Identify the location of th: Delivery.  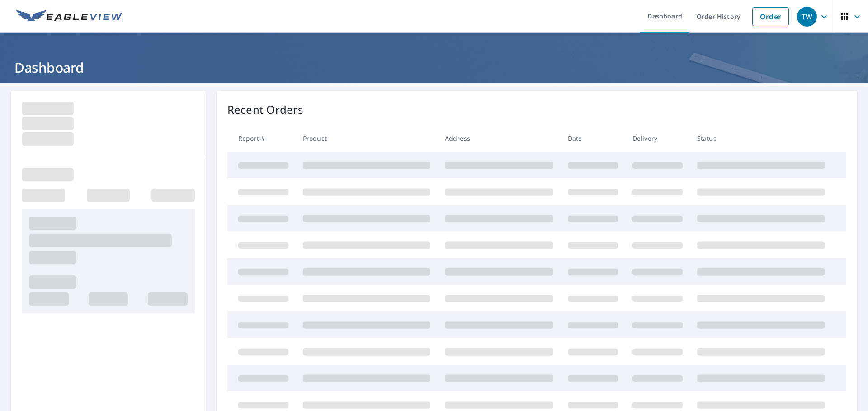
(657, 139).